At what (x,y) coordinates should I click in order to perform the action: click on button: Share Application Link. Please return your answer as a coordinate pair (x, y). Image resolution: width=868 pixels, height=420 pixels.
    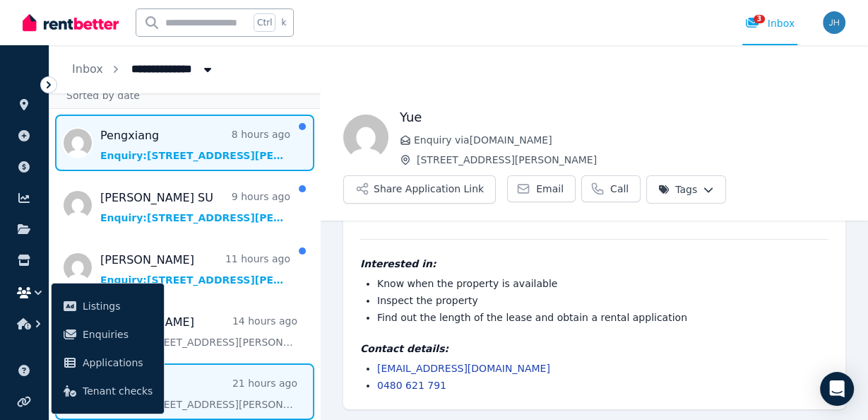
    Looking at the image, I should click on (420, 190).